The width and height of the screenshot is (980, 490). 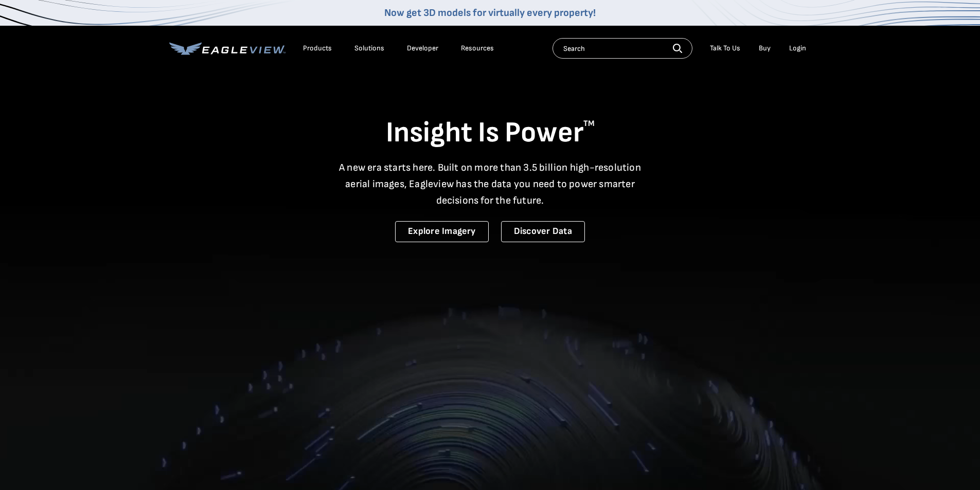 What do you see at coordinates (490, 133) in the screenshot?
I see `h1: Insight Is Power` at bounding box center [490, 133].